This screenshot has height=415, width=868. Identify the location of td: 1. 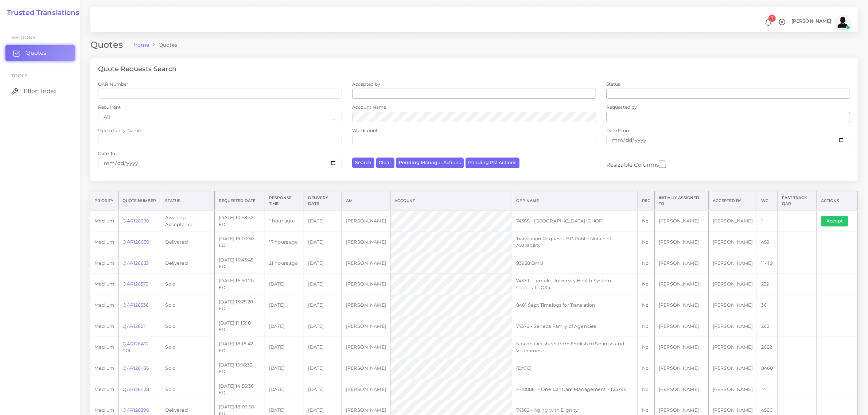
(767, 221).